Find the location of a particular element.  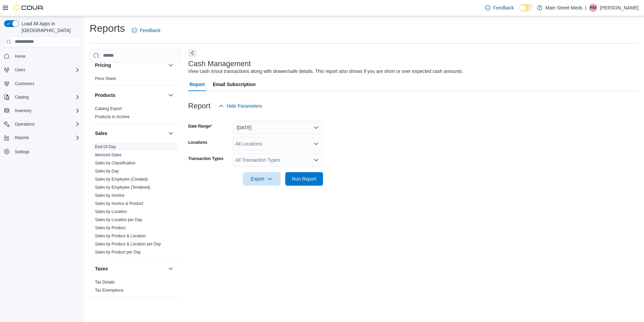

a: Home is located at coordinates (20, 57).